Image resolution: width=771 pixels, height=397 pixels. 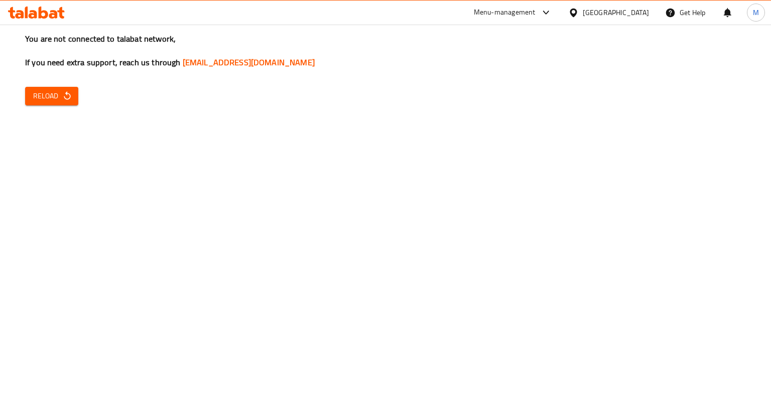 What do you see at coordinates (52, 96) in the screenshot?
I see `span: Reload` at bounding box center [52, 96].